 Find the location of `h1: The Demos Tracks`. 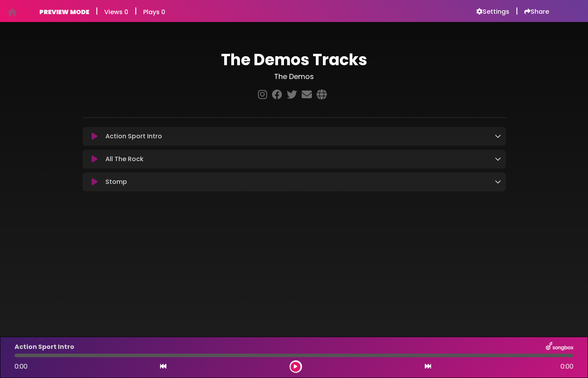

h1: The Demos Tracks is located at coordinates (294, 60).